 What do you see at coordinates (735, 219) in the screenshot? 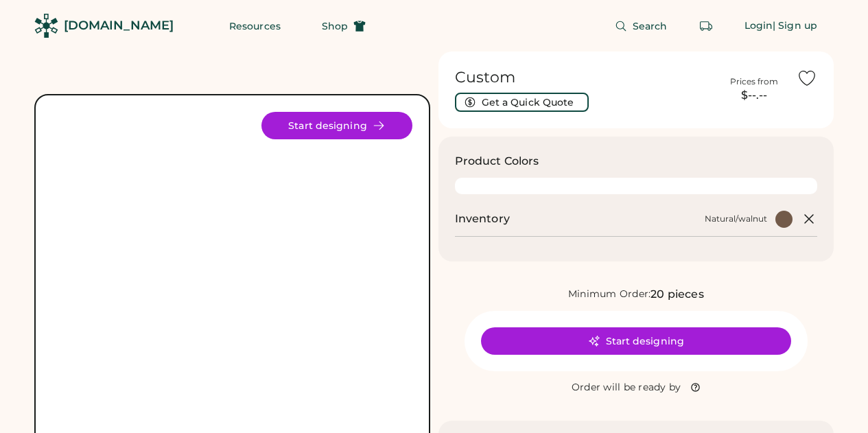
I see `div: Natural/walnut` at bounding box center [735, 219].